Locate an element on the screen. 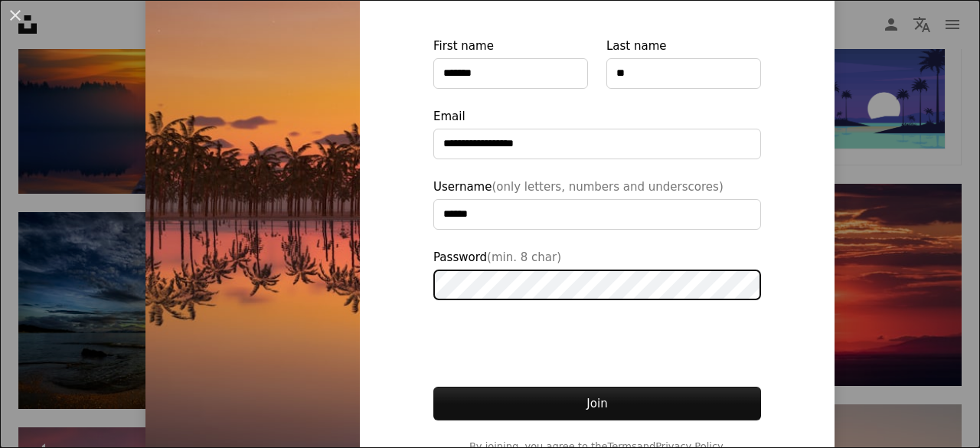 The height and width of the screenshot is (448, 980). input: First name is located at coordinates (511, 73).